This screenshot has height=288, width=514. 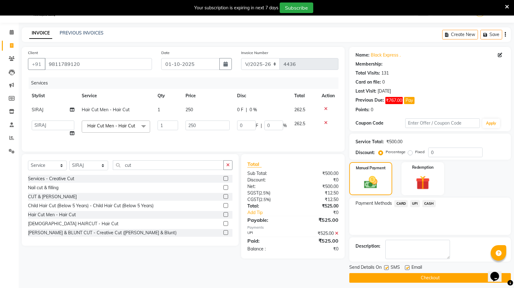 I want to click on div: Payable:, so click(x=268, y=220).